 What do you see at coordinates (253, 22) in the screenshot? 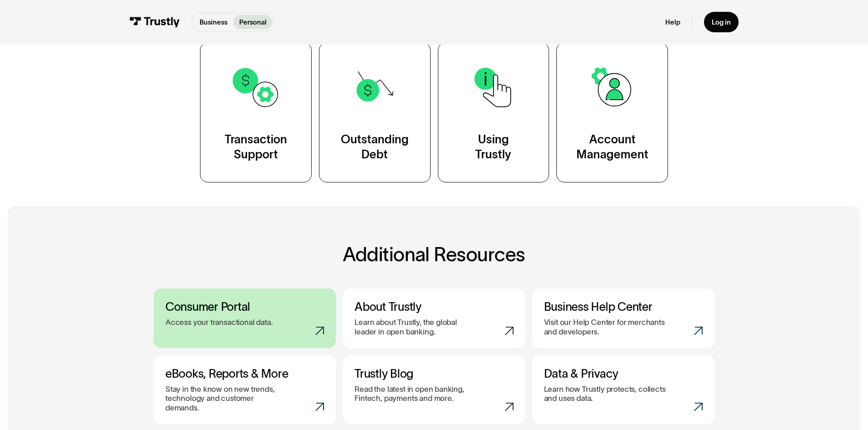
I see `a: Personal` at bounding box center [253, 22].